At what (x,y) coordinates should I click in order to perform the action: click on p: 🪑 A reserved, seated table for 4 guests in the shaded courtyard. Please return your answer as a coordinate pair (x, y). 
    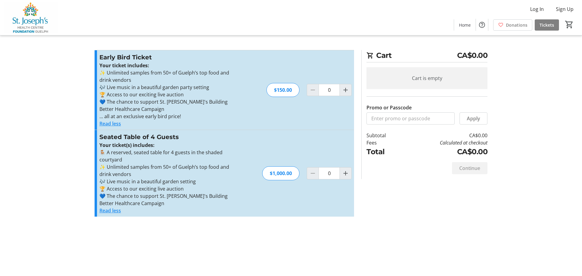
    Looking at the image, I should click on (165, 156).